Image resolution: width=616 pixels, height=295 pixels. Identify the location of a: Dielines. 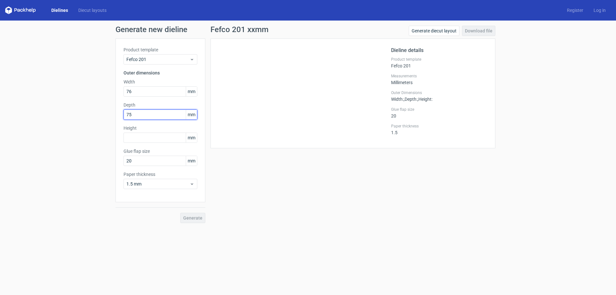
(60, 10).